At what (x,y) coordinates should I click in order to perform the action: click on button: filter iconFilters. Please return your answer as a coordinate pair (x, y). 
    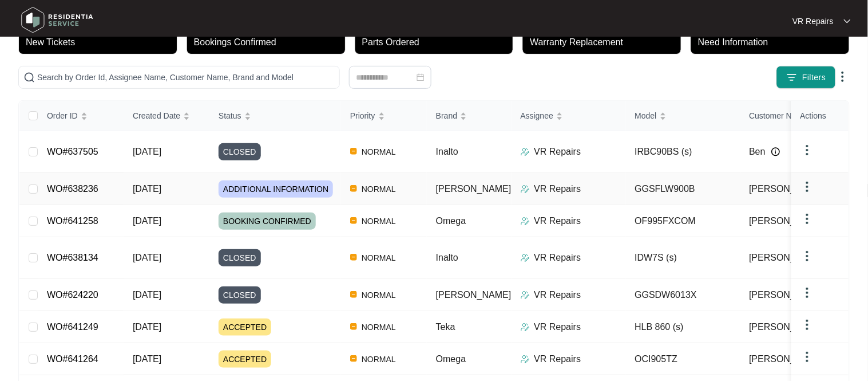
    Looking at the image, I should click on (806, 77).